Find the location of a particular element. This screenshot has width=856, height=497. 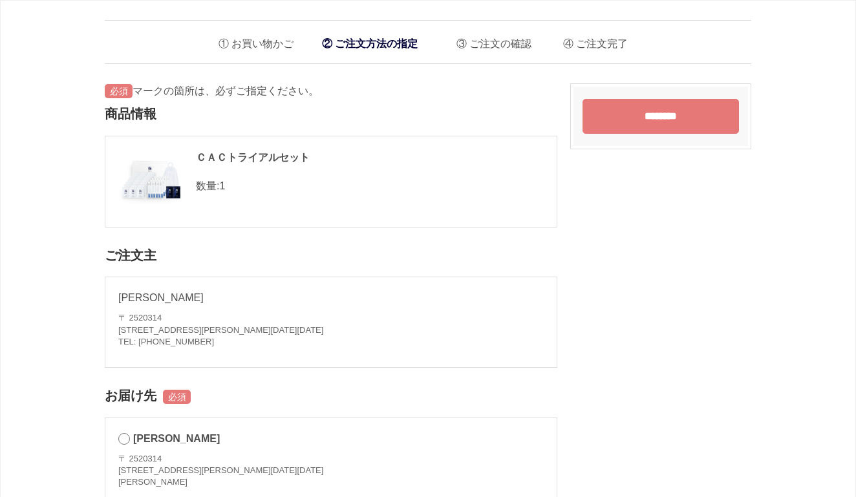

p: マークの箇所は、必ずご指定ください。 is located at coordinates (331, 91).